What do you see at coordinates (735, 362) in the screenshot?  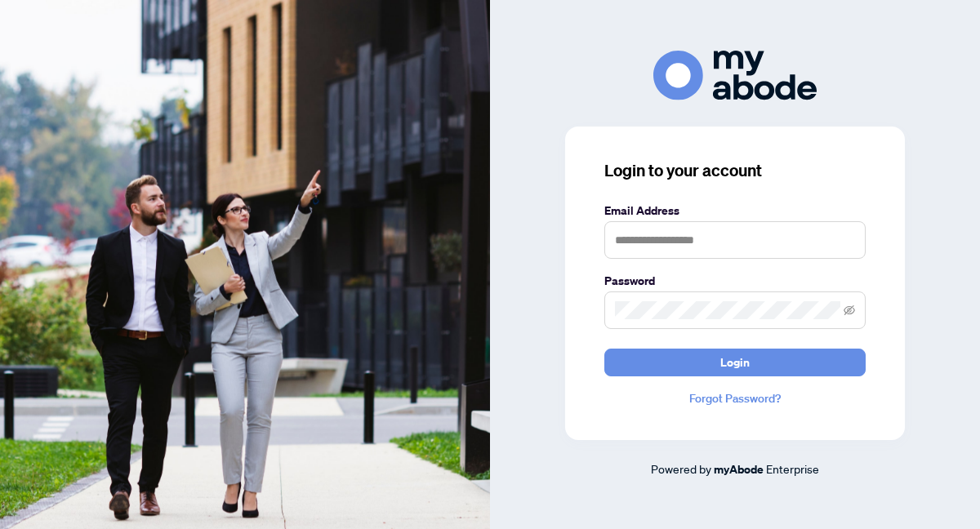 I see `button: Login` at bounding box center [735, 362].